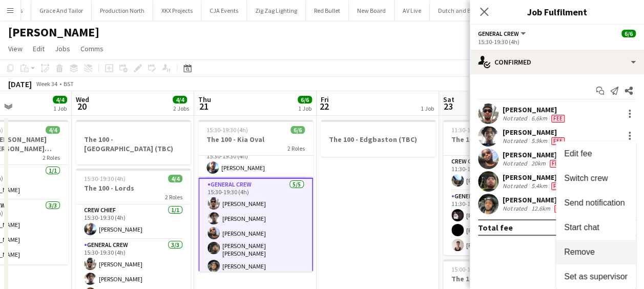 This screenshot has width=644, height=289. Describe the element at coordinates (595, 202) in the screenshot. I see `span: Send notification` at that location.